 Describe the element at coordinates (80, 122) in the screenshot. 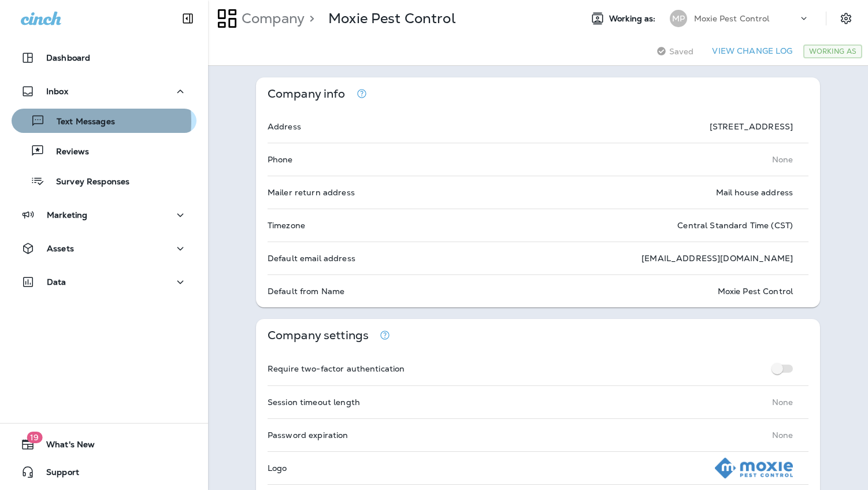

I see `p: Text Messages` at that location.